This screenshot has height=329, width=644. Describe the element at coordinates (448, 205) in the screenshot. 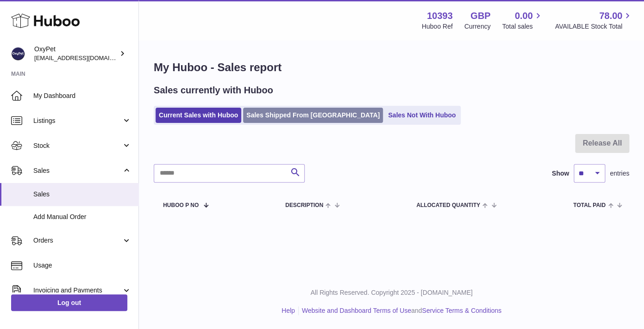

I see `span: ALLOCATED Quantity` at that location.